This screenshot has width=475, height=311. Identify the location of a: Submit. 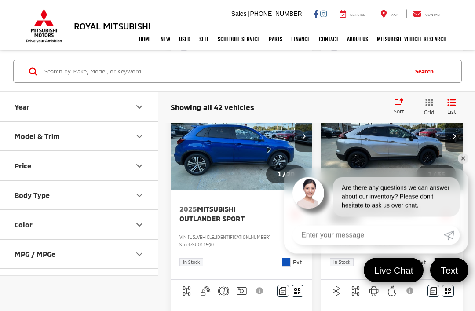
(451, 235).